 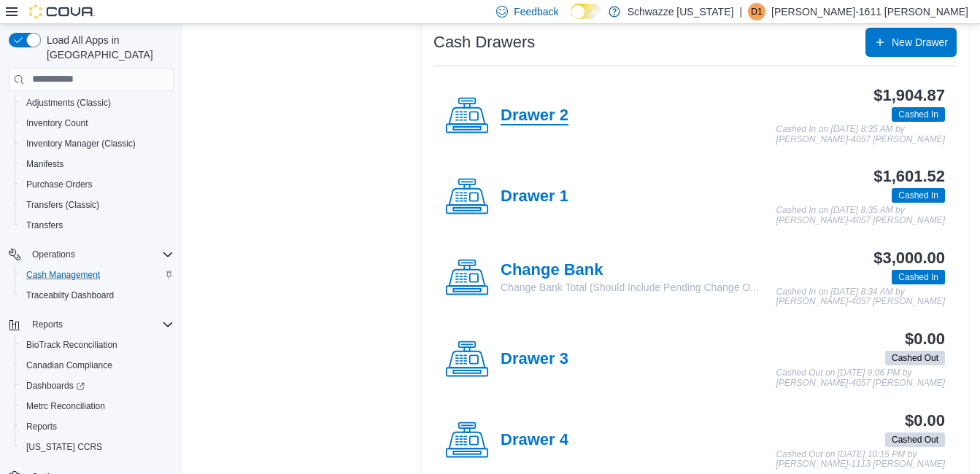 What do you see at coordinates (68, 103) in the screenshot?
I see `a: Adjustments (Classic)` at bounding box center [68, 103].